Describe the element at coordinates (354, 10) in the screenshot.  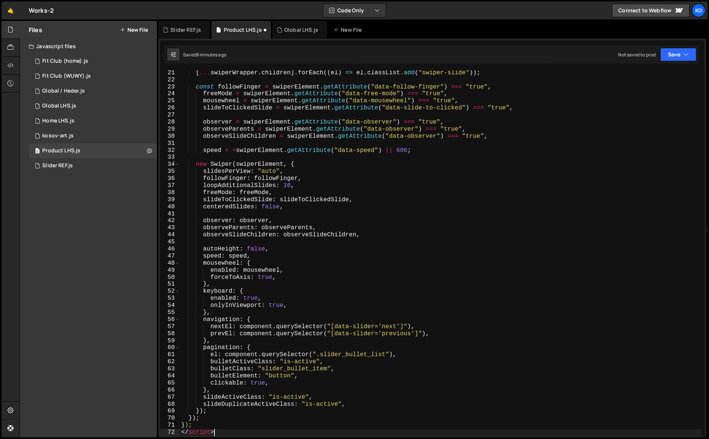
I see `button: Code Only` at that location.